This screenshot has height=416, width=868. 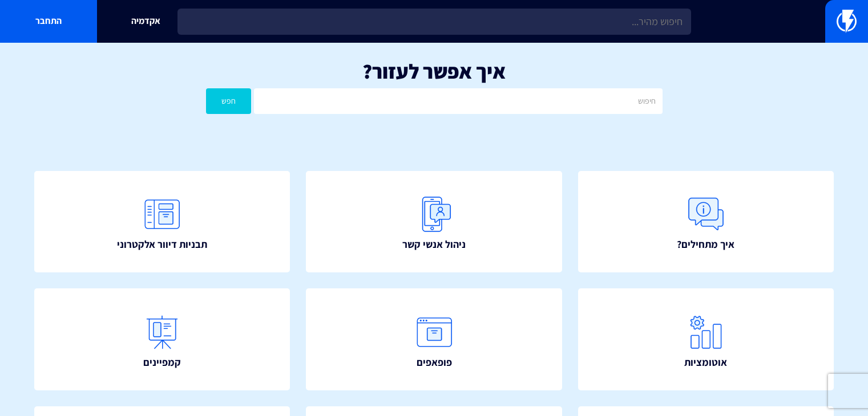 What do you see at coordinates (162, 339) in the screenshot?
I see `a: קמפיינים` at bounding box center [162, 339].